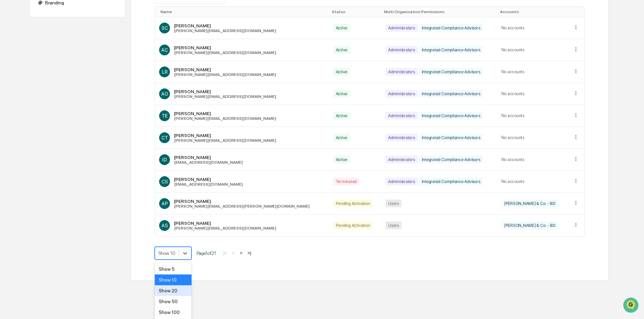 Image resolution: width=644 pixels, height=319 pixels. What do you see at coordinates (346, 181) in the screenshot?
I see `div: Terminated` at bounding box center [346, 181].